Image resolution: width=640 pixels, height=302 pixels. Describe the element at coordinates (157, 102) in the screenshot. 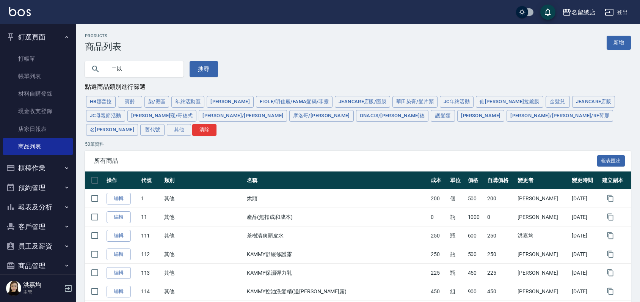

I see `button: 染/燙區` at that location.